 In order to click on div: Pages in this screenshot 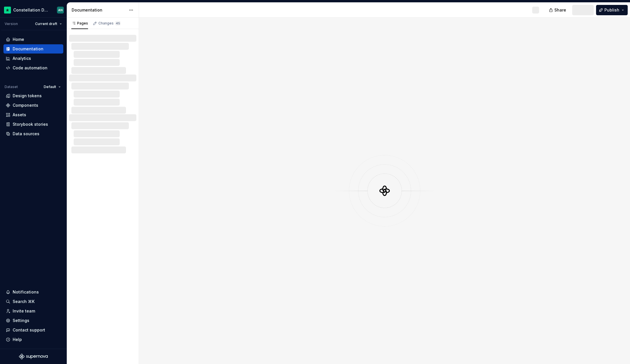, I will do `click(79, 23)`.